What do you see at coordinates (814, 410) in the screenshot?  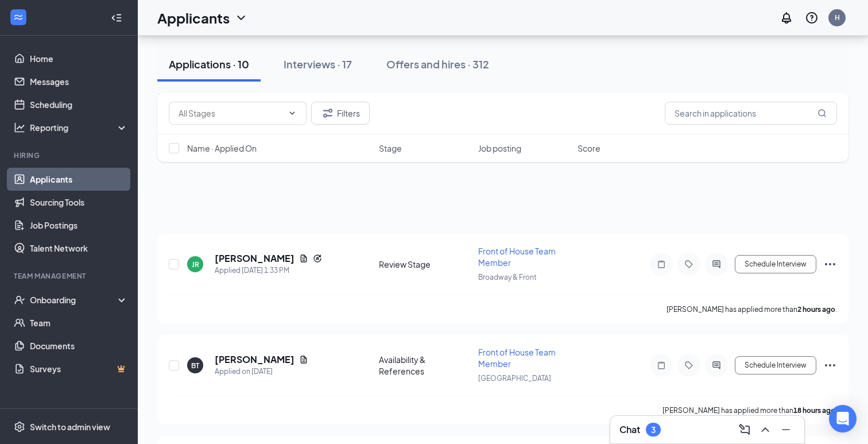 I see `b: 18 hours ago` at bounding box center [814, 410].